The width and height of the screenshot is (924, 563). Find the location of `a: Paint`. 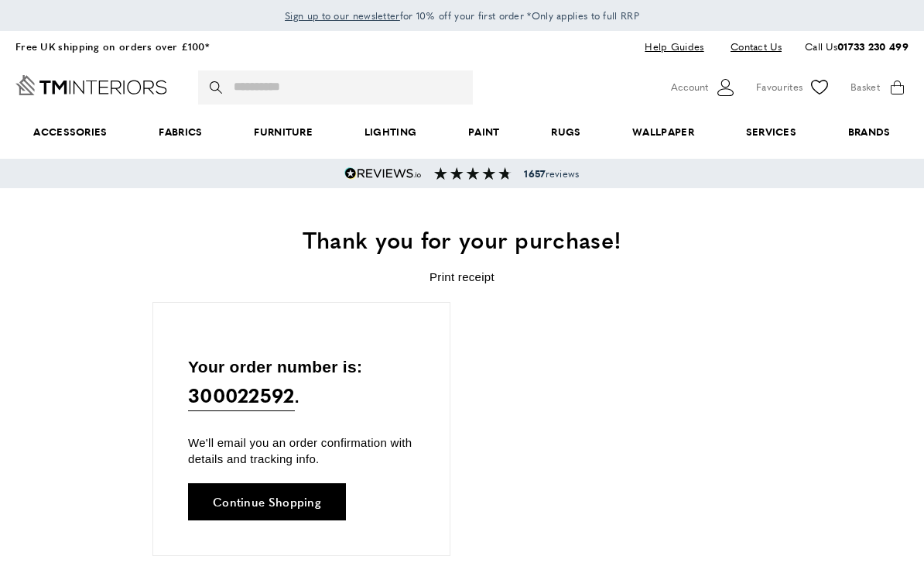

a: Paint is located at coordinates (484, 132).